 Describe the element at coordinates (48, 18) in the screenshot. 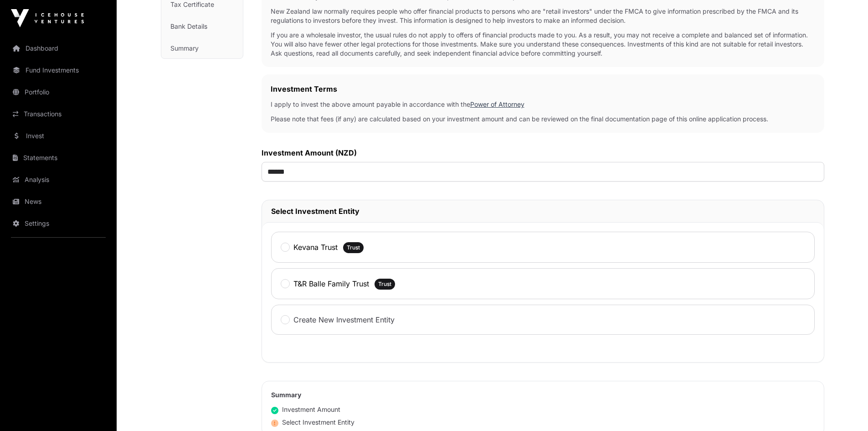

I see `img: Icehouse Ventures Logo` at that location.